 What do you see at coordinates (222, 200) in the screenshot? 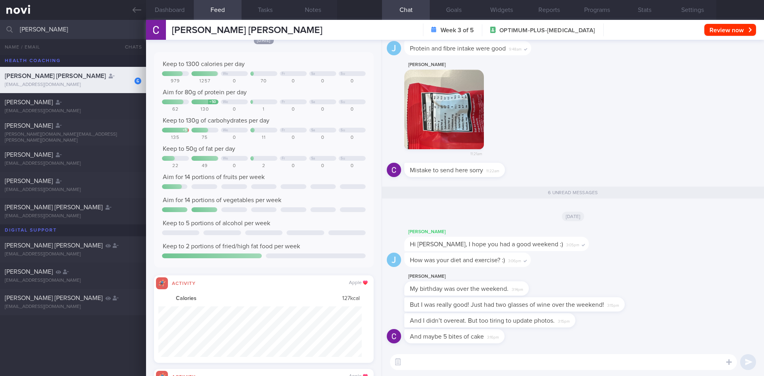
I see `span: Aim for 14 portions of vegetables per week` at bounding box center [222, 200].